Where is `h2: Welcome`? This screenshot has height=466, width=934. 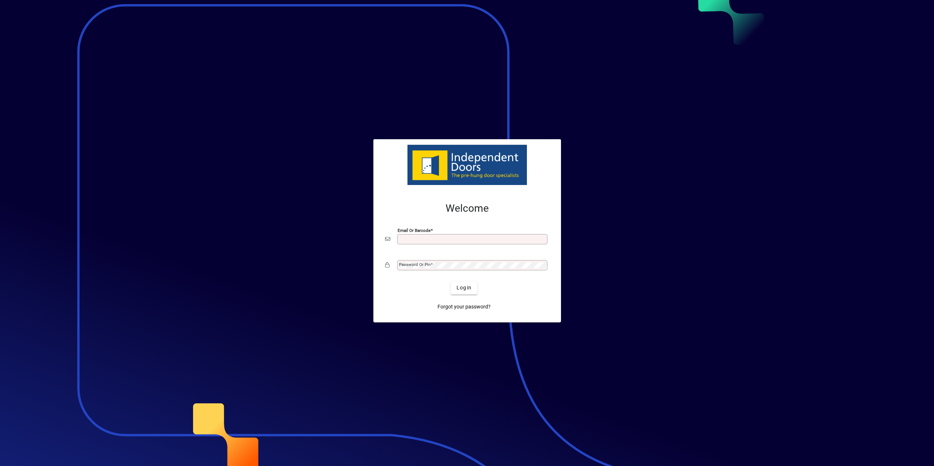
h2: Welcome is located at coordinates (467, 209).